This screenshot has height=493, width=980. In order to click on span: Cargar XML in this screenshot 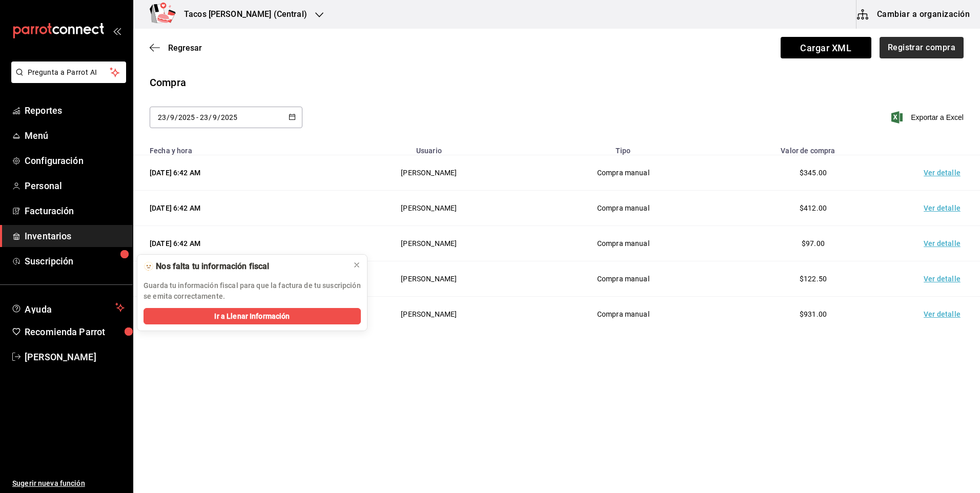, I will do `click(826, 48)`.